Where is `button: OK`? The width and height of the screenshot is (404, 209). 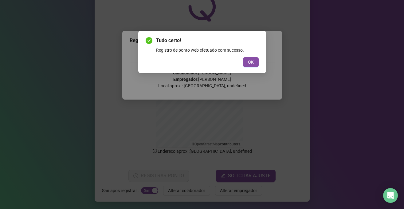
button: OK is located at coordinates (251, 62).